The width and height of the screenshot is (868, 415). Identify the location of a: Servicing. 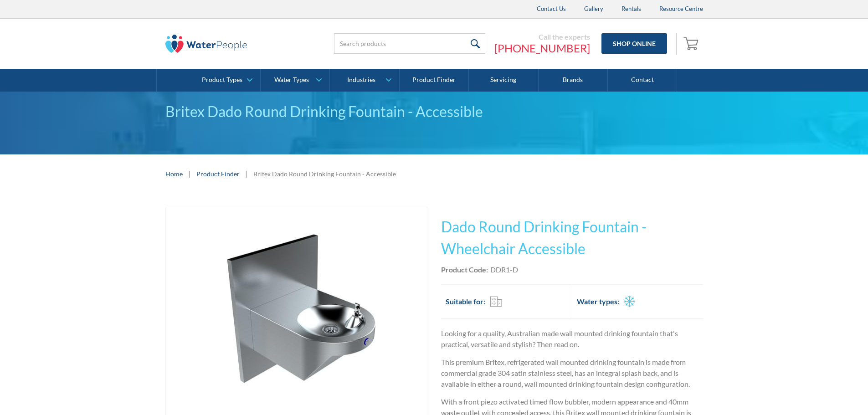
(503, 80).